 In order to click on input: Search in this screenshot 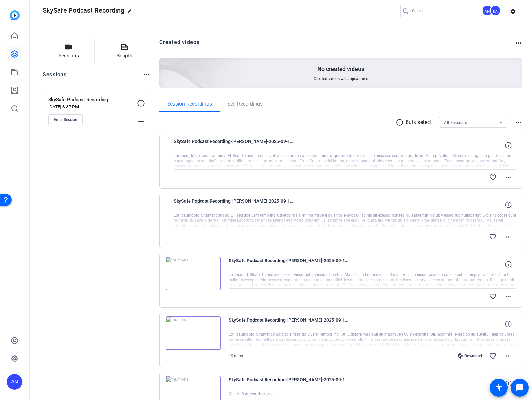, I will do `click(441, 11)`.